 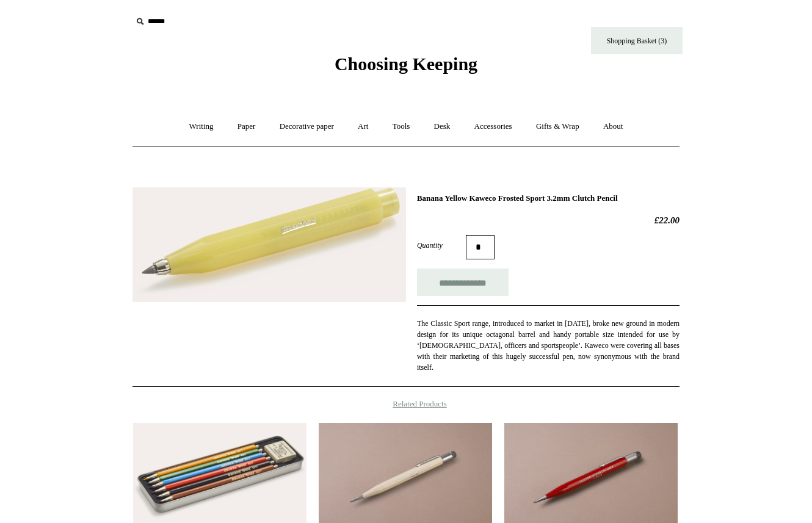 I want to click on a: Tools, so click(x=401, y=127).